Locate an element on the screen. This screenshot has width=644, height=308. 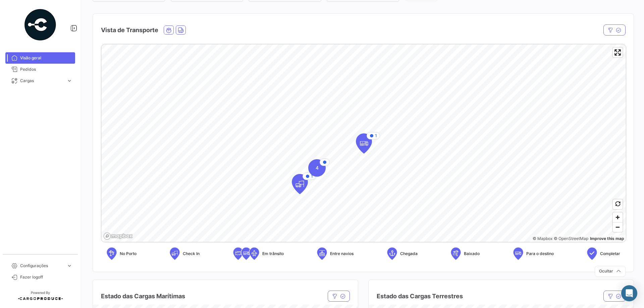
a: Mapbox logo is located at coordinates (118, 236).